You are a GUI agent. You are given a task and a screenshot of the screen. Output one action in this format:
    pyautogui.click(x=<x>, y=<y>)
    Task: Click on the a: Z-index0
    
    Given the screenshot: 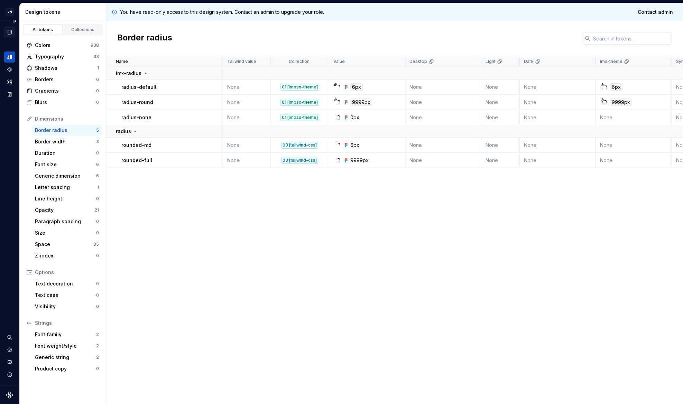 What is the action you would take?
    pyautogui.click(x=67, y=256)
    